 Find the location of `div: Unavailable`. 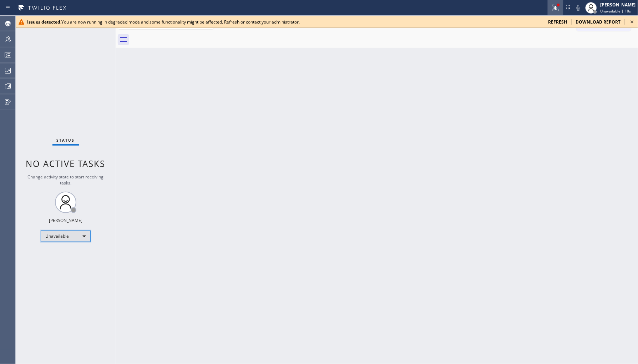

div: Unavailable is located at coordinates (65, 237).